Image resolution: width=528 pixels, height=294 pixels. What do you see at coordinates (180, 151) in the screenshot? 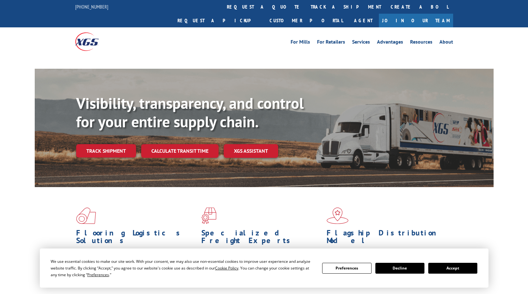
I see `a: Calculate transit time` at bounding box center [180, 151].